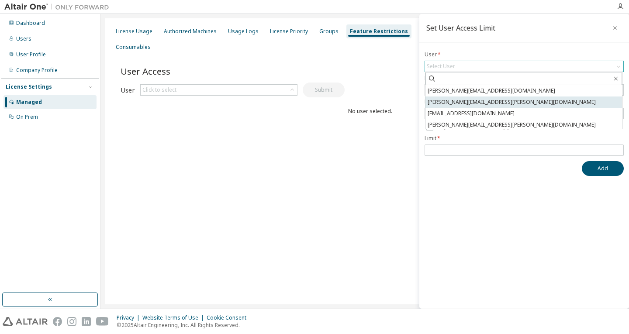 This screenshot has width=629, height=334. I want to click on div: Company Profile, so click(37, 70).